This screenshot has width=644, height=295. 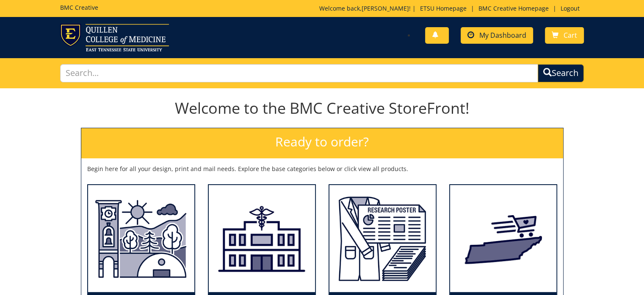 I want to click on span: Cart, so click(x=570, y=35).